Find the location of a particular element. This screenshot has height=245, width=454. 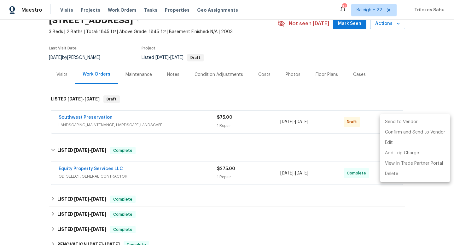

li: View In Trade Partner Portal is located at coordinates (415, 164).